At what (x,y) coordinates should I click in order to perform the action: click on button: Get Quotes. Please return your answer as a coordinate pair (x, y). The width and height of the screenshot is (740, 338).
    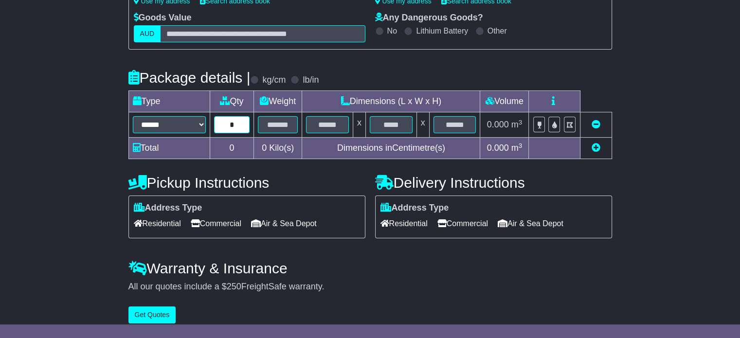
    Looking at the image, I should click on (152, 315).